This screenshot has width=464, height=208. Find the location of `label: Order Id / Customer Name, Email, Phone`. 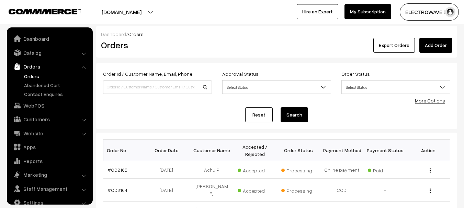

label: Order Id / Customer Name, Email, Phone is located at coordinates (148, 74).